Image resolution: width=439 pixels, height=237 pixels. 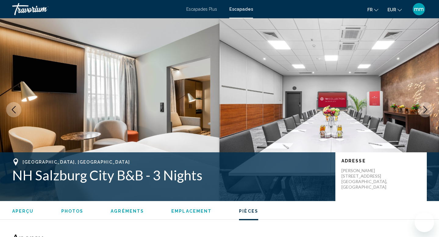 I want to click on button: Emplacement, so click(x=191, y=211).